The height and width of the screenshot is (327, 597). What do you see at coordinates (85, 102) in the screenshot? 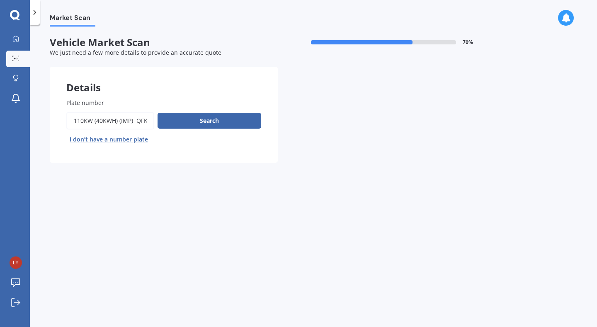
I see `span: Plate number` at bounding box center [85, 102].